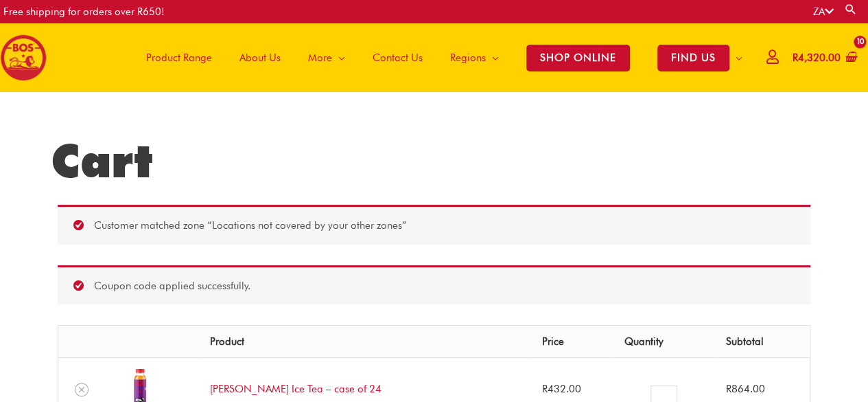  Describe the element at coordinates (366, 341) in the screenshot. I see `th: Product` at that location.